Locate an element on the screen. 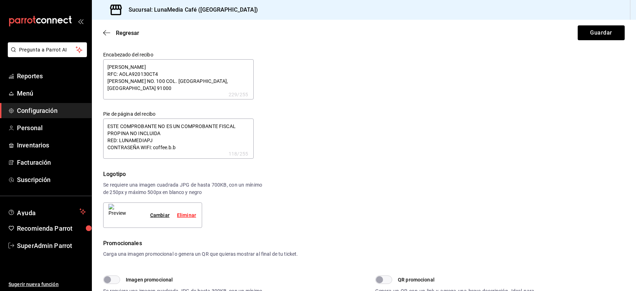 The height and width of the screenshot is (291, 636). label: Encabezado del recibo is located at coordinates (178, 55).